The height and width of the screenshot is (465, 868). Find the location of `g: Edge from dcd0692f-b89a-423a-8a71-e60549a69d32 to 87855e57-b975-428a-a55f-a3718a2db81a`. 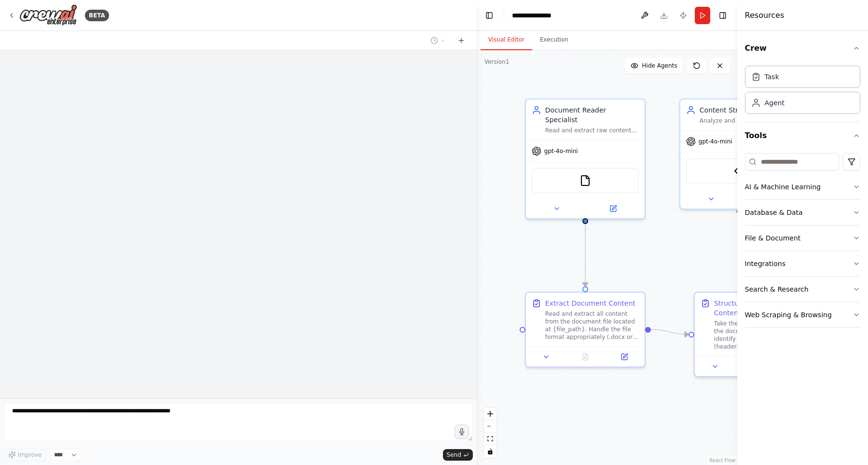

g: Edge from dcd0692f-b89a-423a-8a71-e60549a69d32 to 87855e57-b975-428a-a55f-a3718a2db81a is located at coordinates (585, 250).